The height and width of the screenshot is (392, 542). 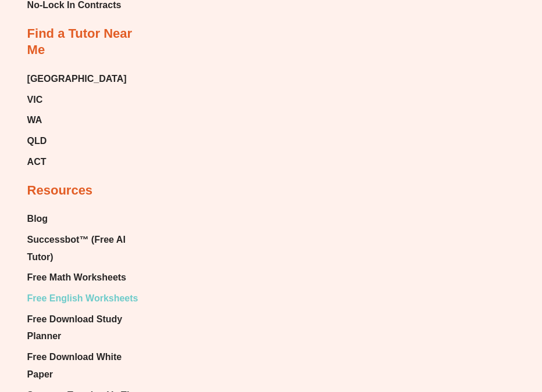 I want to click on h2: Find a Tutor Near Me, so click(x=89, y=42).